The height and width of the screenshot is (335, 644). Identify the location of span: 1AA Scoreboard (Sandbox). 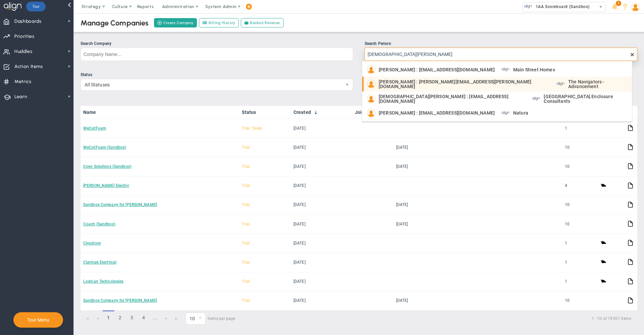
(561, 7).